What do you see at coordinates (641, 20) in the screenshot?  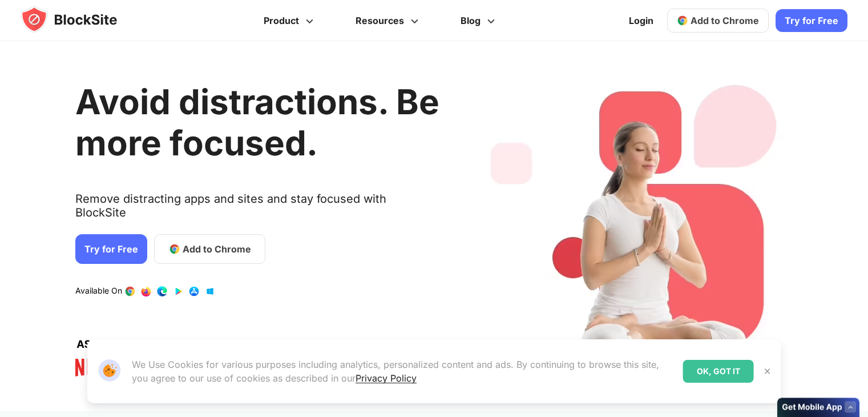 I see `a: Login` at bounding box center [641, 20].